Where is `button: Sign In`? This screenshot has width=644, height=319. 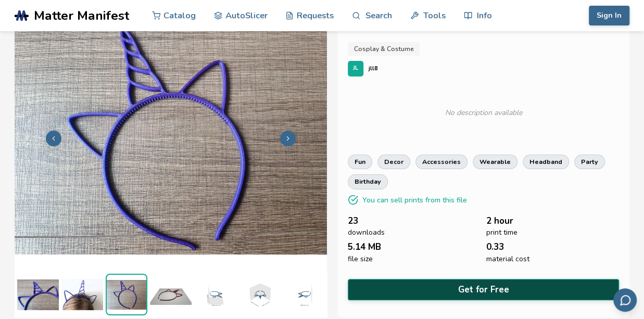
button: Sign In is located at coordinates (609, 16).